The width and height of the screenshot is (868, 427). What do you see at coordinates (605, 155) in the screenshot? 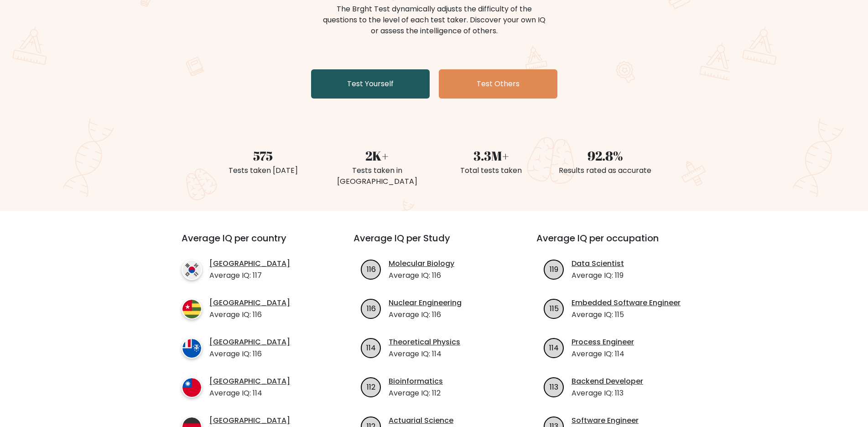
I see `div: 92.8%` at bounding box center [605, 155].